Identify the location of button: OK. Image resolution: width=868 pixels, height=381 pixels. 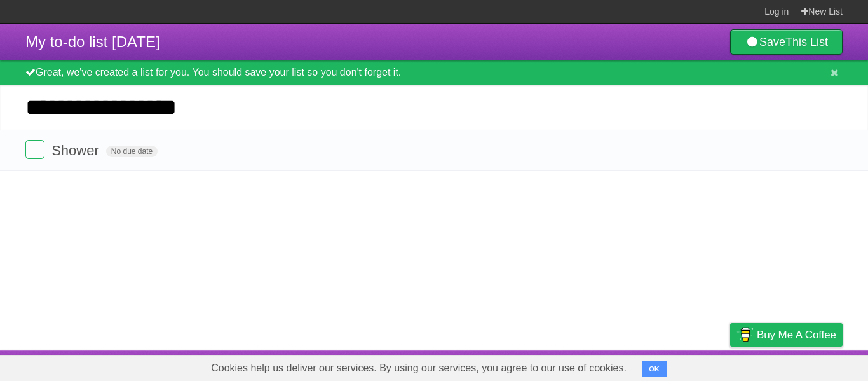
(654, 369).